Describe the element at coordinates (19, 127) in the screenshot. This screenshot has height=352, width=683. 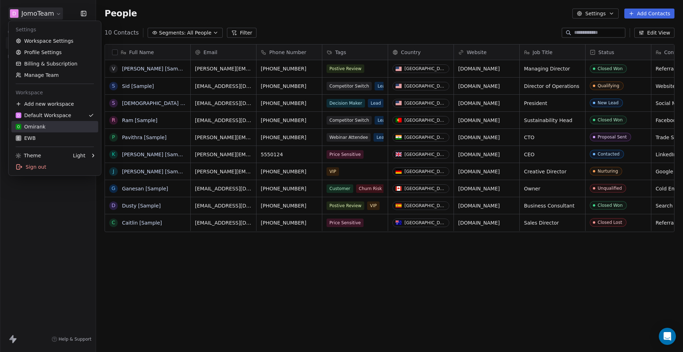
I see `span: O` at that location.